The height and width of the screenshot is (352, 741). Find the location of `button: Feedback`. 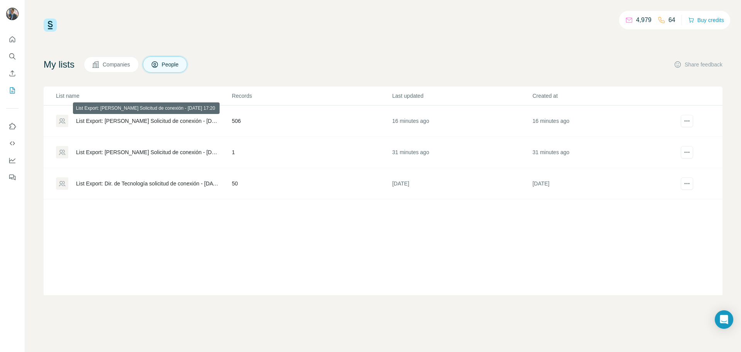

button: Feedback is located at coordinates (12, 177).